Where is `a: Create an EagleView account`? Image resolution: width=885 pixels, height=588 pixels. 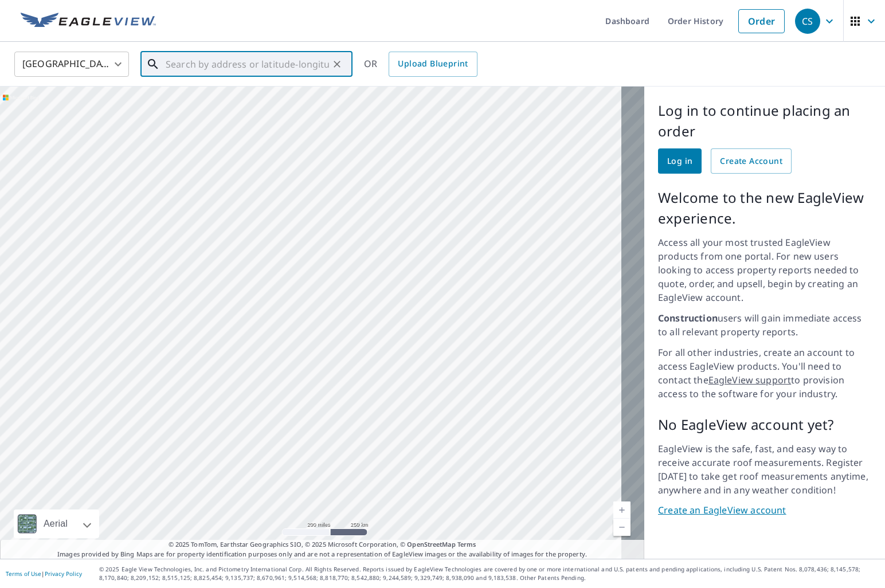
a: Create an EagleView account is located at coordinates (765, 510).